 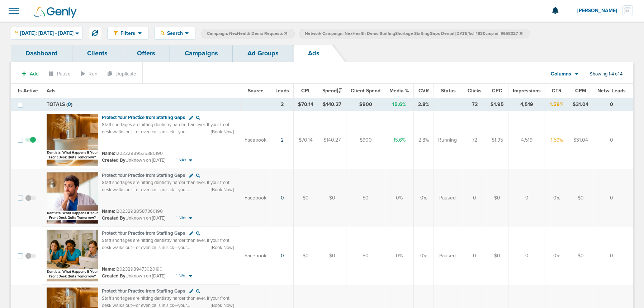 I want to click on button: Add, so click(x=30, y=74).